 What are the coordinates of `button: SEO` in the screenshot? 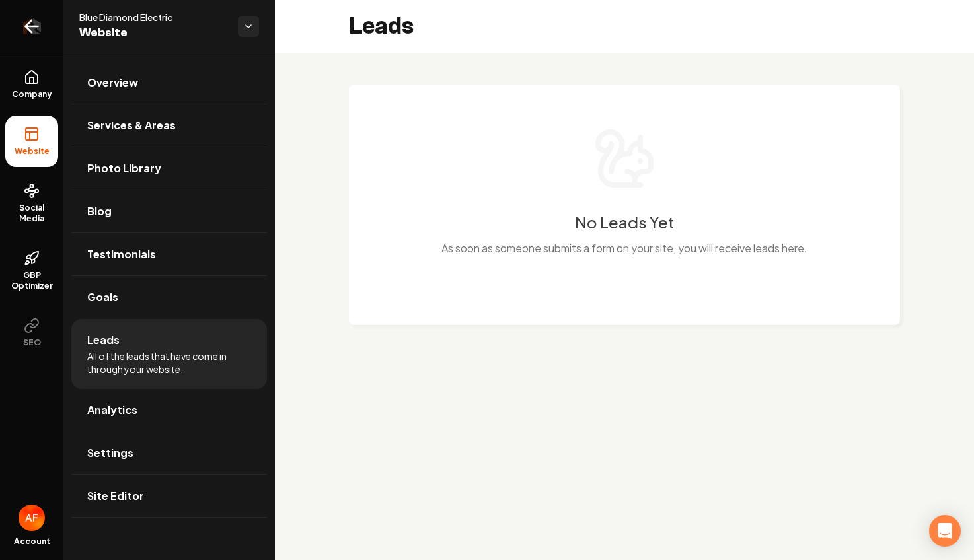 It's located at (32, 333).